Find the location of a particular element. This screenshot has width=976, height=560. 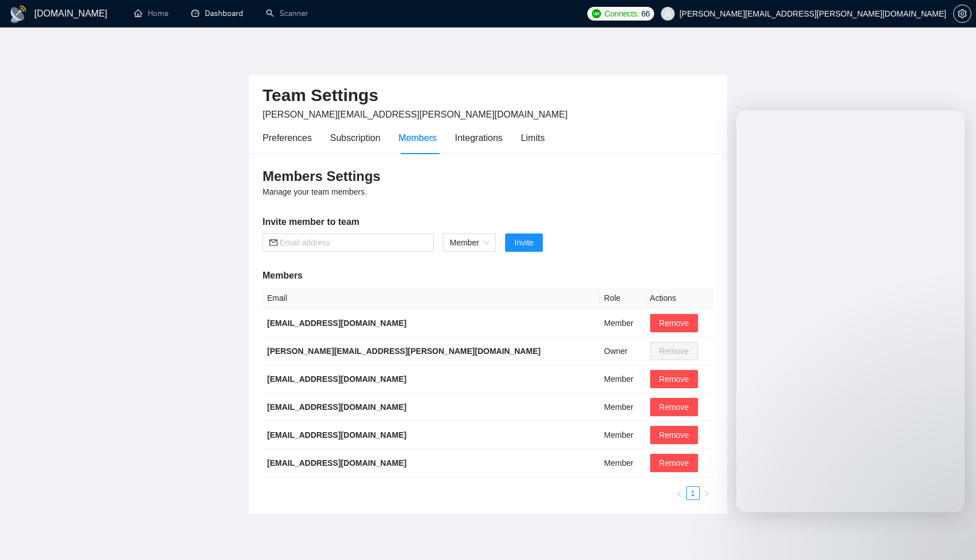

a: setting is located at coordinates (962, 14).